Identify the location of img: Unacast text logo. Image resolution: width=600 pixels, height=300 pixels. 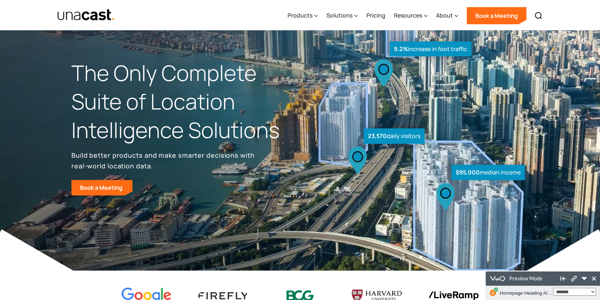
(86, 15).